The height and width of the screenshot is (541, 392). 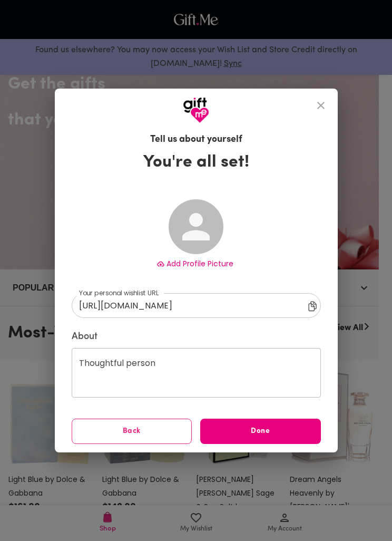 I want to click on img: GiftMe Logo, so click(x=196, y=110).